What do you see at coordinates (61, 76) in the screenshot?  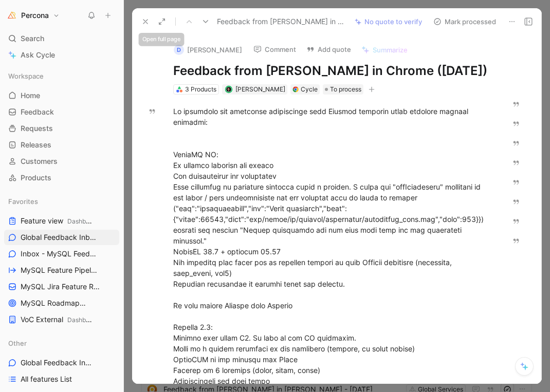 I see `div: Workspace` at bounding box center [61, 76].